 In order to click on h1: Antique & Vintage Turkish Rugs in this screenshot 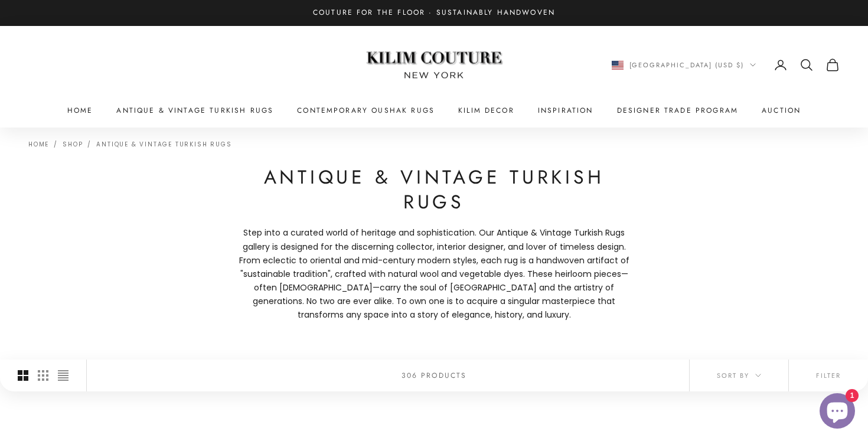, I will do `click(434, 189)`.